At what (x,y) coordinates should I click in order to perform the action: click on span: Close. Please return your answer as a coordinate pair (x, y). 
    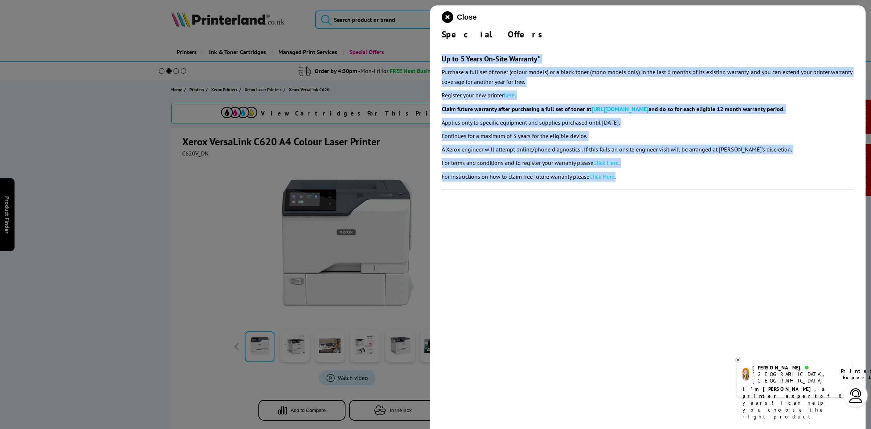
    Looking at the image, I should click on (467, 17).